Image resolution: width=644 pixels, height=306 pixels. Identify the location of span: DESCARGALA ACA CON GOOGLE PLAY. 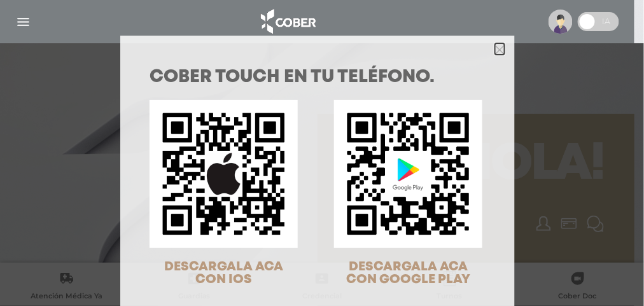
(408, 273).